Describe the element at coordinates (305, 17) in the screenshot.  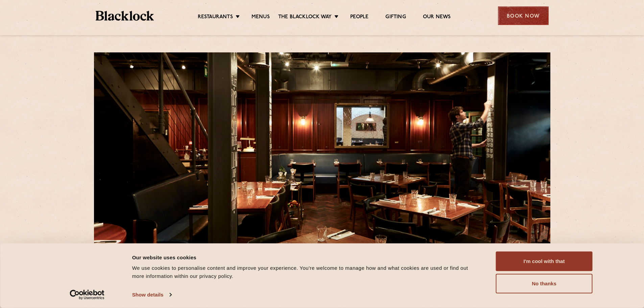
I see `a: The Blacklock Way` at that location.